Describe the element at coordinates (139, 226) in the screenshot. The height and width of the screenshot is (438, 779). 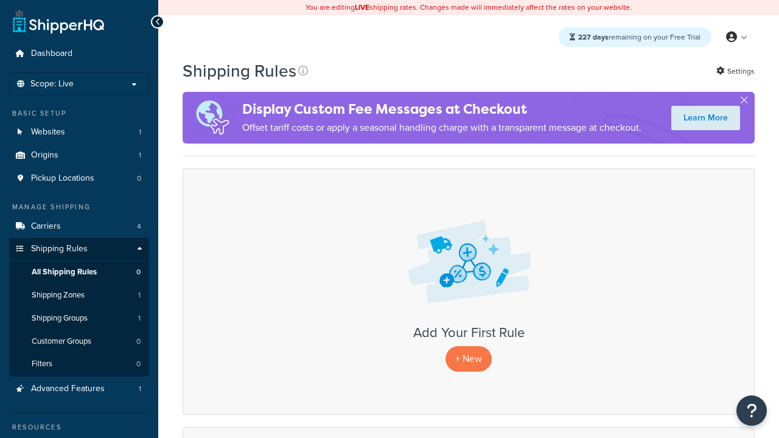
I see `span: 4` at that location.